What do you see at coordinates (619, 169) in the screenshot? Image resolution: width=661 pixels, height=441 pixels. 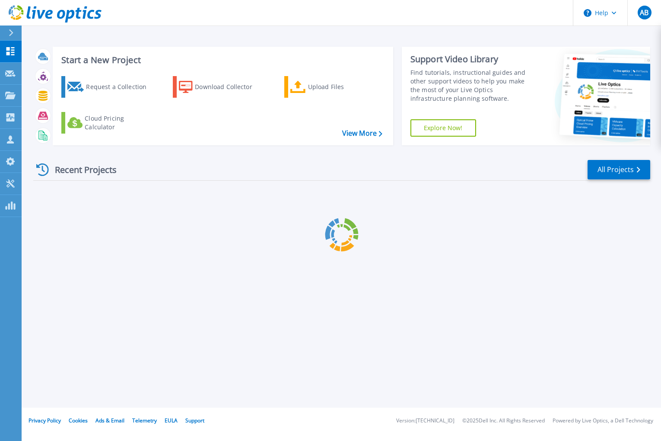 I see `a: All Projects` at bounding box center [619, 169].